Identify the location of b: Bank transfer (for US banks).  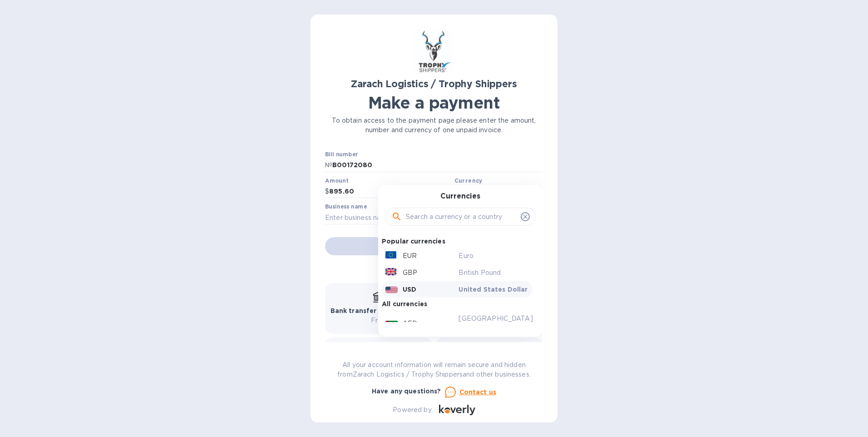
(379, 311).